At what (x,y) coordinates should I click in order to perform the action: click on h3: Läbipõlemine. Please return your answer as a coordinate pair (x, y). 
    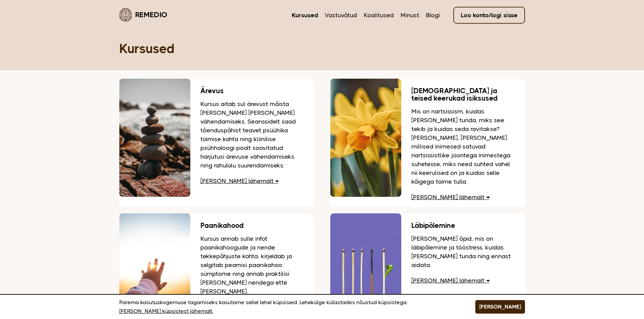
    Looking at the image, I should click on (463, 226).